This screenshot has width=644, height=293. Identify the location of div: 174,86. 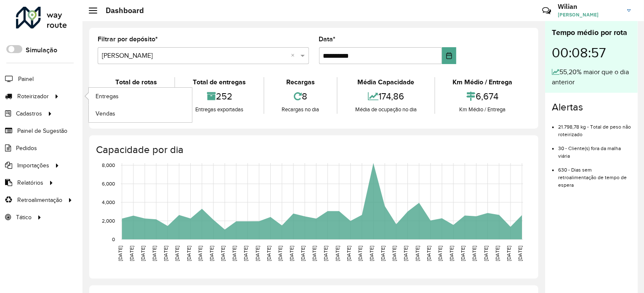
(386, 96).